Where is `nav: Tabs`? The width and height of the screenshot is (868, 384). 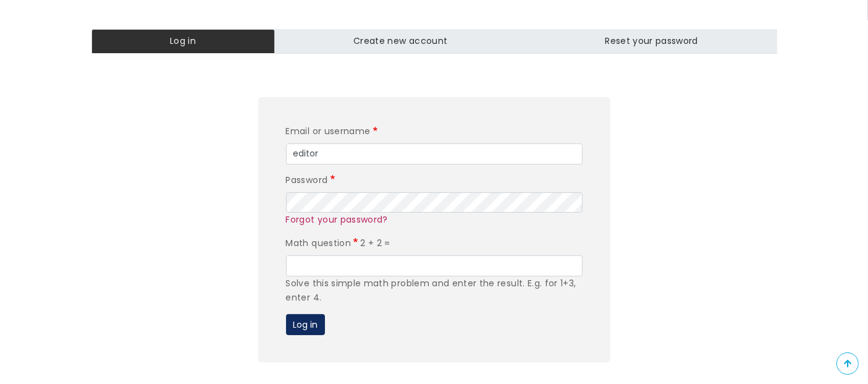 nav: Tabs is located at coordinates (434, 41).